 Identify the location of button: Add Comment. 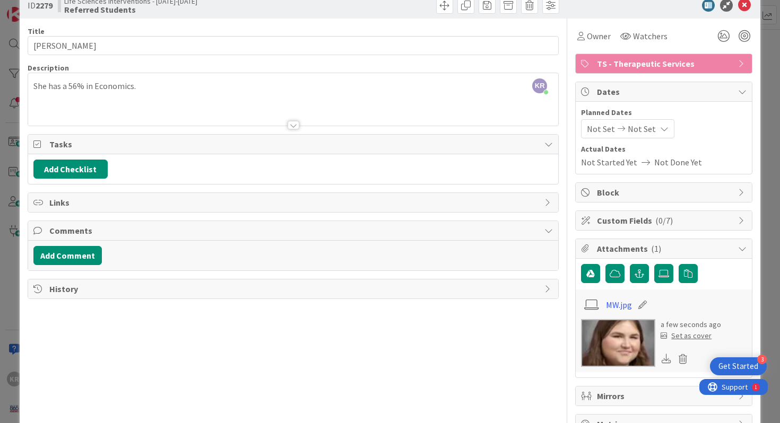
(67, 256).